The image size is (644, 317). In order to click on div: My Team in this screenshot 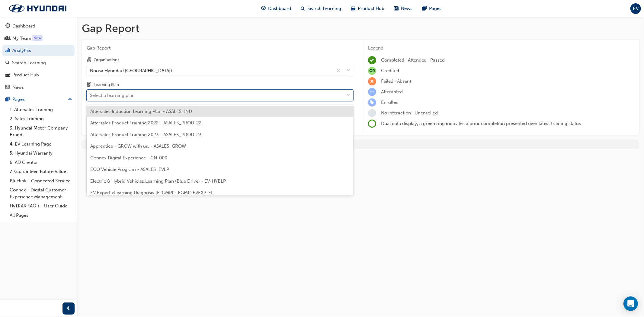, I will do `click(22, 38)`.